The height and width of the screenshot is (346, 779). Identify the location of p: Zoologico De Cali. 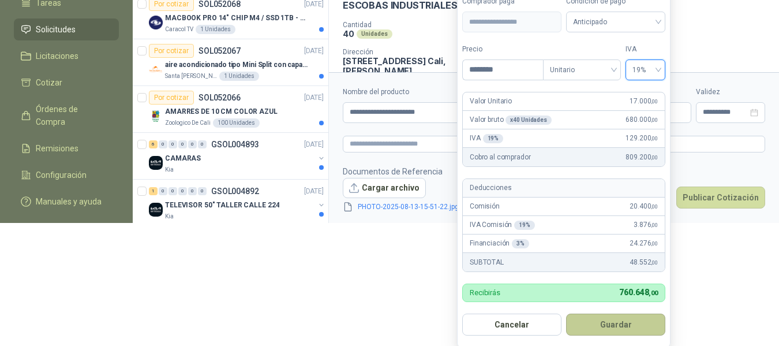
(187, 123).